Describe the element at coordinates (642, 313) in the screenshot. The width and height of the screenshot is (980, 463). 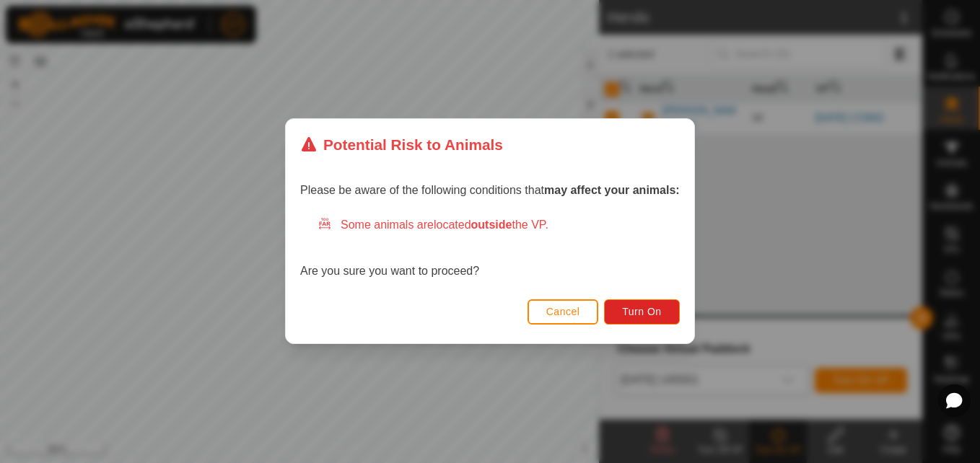
I see `span: Turn On` at that location.